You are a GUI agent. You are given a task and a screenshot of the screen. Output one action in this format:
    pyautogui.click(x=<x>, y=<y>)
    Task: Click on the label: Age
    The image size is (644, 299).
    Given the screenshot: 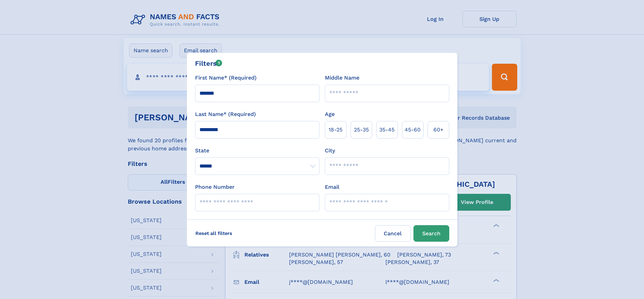 What is the action you would take?
    pyautogui.click(x=330, y=114)
    